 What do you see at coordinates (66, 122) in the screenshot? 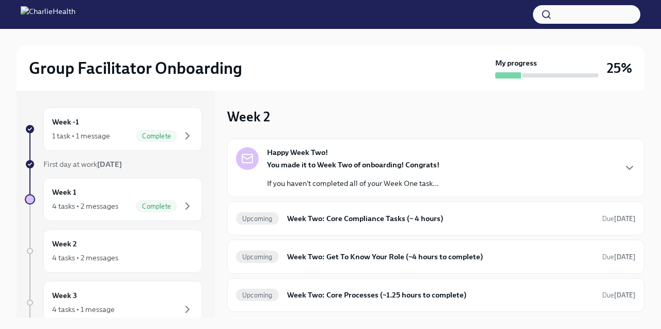
I see `h6: Week -1` at bounding box center [66, 122].